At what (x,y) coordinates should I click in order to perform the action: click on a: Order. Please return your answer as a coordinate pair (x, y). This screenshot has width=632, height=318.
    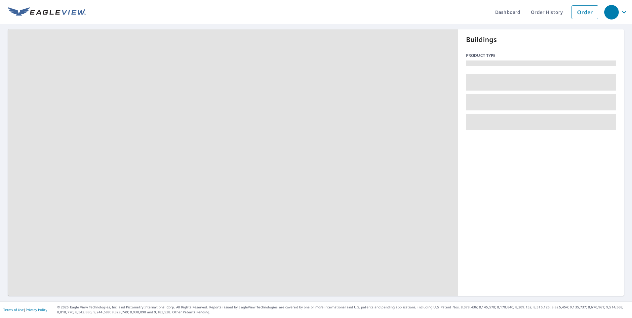
    Looking at the image, I should click on (585, 12).